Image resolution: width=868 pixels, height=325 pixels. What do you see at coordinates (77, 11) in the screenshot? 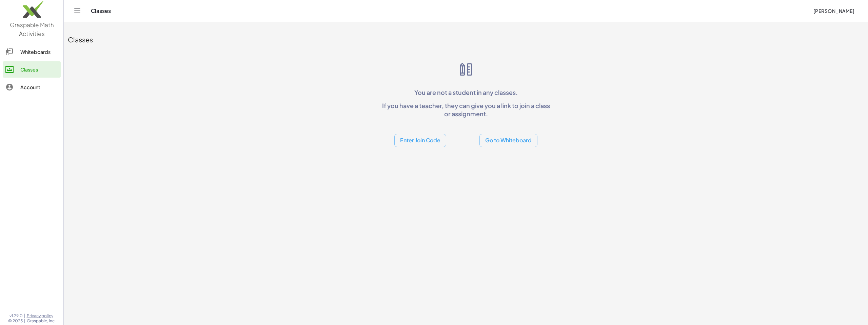
I see `button: Toggle navigation` at bounding box center [77, 11].